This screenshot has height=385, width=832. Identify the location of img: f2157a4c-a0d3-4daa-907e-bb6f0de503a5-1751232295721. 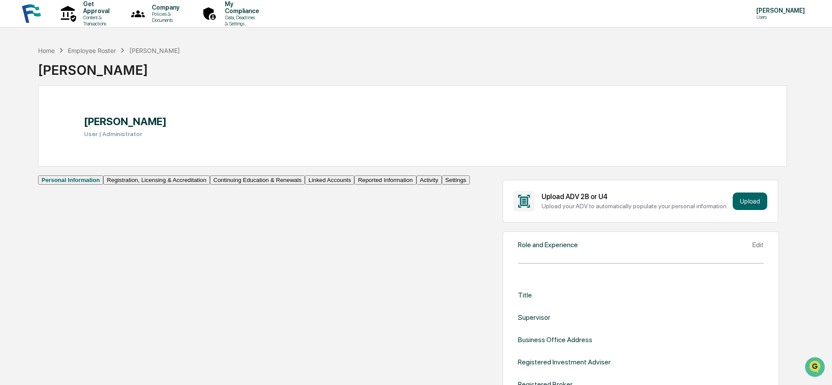
(11, 11).